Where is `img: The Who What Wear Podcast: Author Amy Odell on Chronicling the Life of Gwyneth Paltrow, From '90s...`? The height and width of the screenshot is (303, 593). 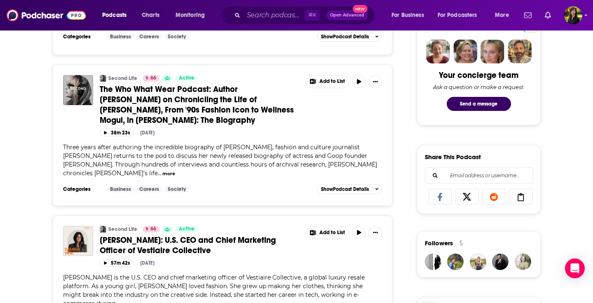 img: The Who What Wear Podcast: Author Amy Odell on Chronicling the Life of Gwyneth Paltrow, From '90s... is located at coordinates (78, 90).